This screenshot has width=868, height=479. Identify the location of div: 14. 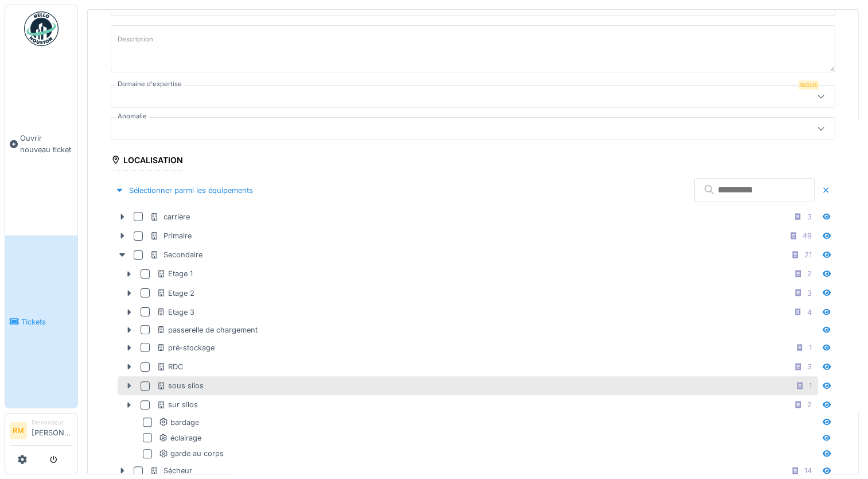
(808, 470).